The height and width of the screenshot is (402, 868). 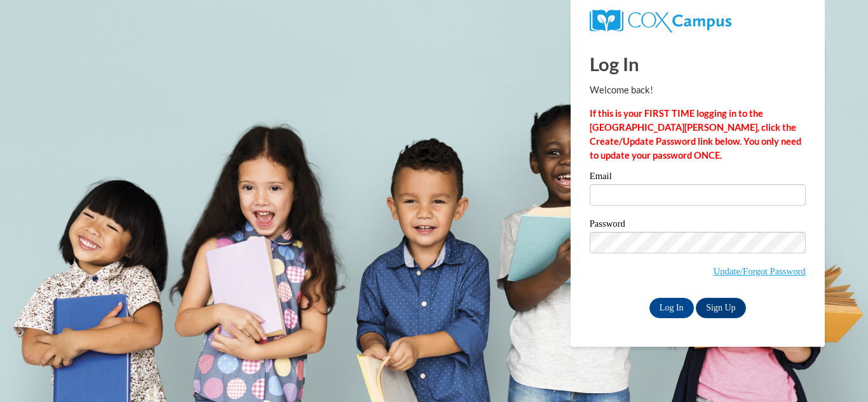 I want to click on p: Welcome back!, so click(x=698, y=90).